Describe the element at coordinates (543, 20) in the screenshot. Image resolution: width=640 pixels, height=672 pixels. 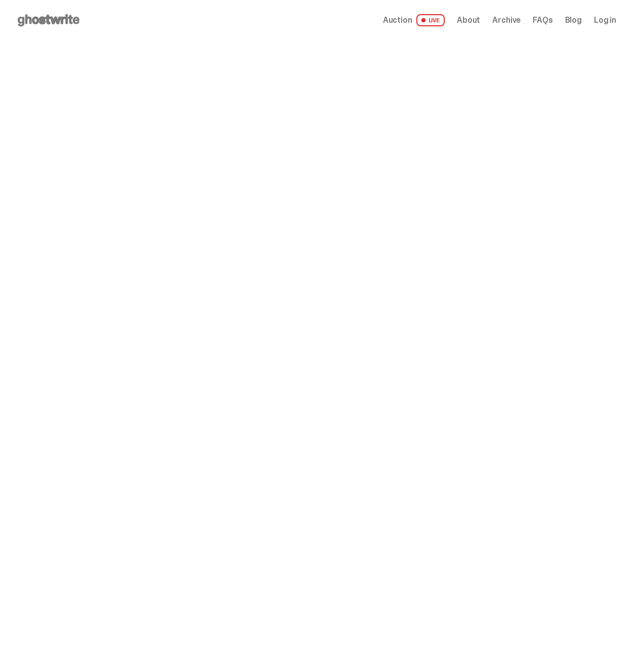
I see `span: FAQs` at that location.